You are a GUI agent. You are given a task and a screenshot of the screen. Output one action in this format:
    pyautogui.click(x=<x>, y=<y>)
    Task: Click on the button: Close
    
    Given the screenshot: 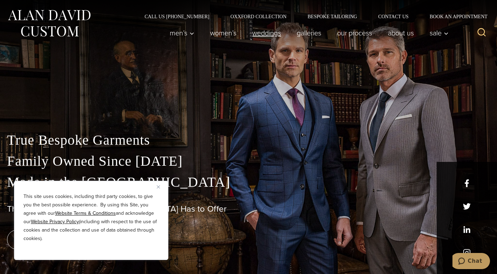 What is the action you would take?
    pyautogui.click(x=161, y=187)
    